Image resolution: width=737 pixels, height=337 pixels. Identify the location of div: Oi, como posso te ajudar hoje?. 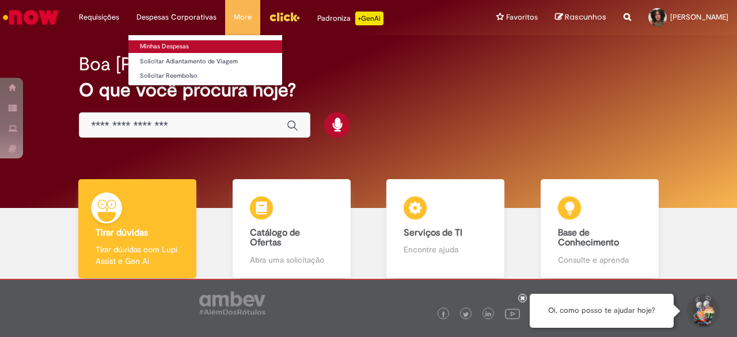
(601, 310).